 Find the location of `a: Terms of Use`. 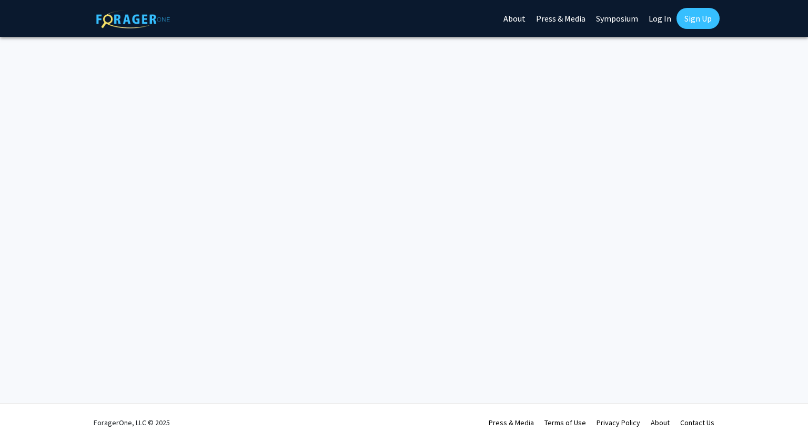

a: Terms of Use is located at coordinates (565, 422).